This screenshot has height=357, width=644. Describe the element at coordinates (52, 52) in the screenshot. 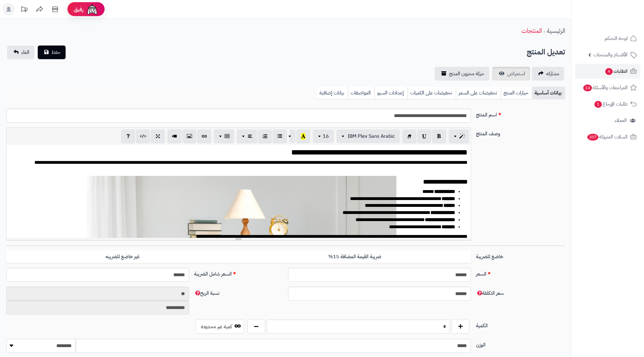

I see `button: حفظ` at that location.